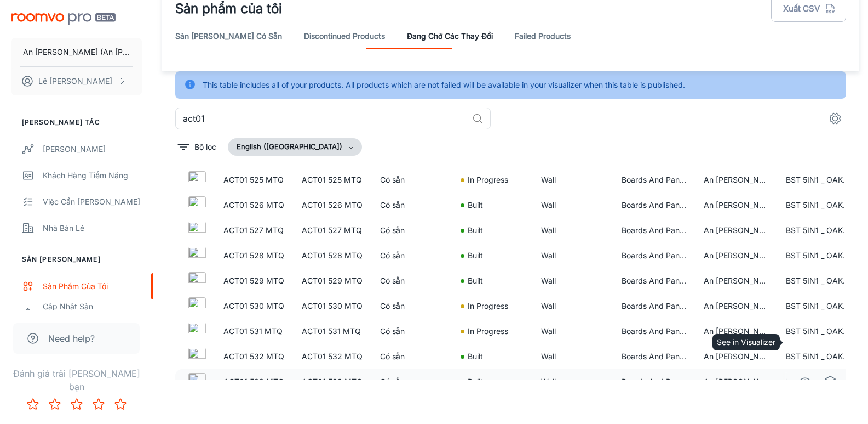 The image size is (868, 424). I want to click on td: ACT01 530 MTQ, so click(332, 306).